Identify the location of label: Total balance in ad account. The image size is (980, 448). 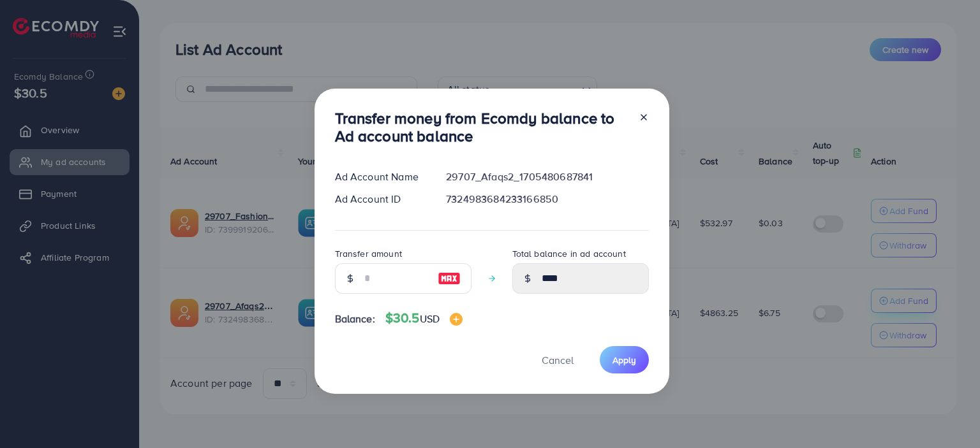
(569, 253).